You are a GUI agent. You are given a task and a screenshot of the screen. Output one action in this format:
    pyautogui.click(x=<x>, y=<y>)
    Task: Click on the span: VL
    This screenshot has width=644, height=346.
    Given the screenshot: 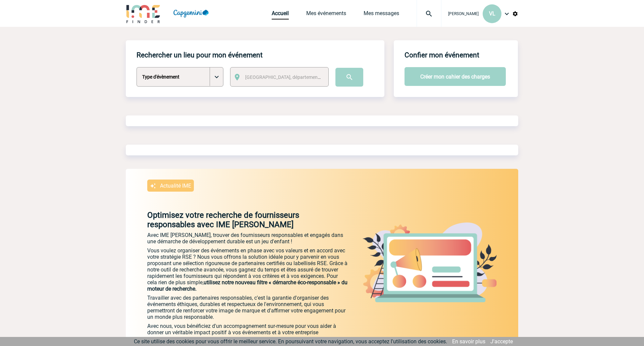 What is the action you would take?
    pyautogui.click(x=492, y=13)
    